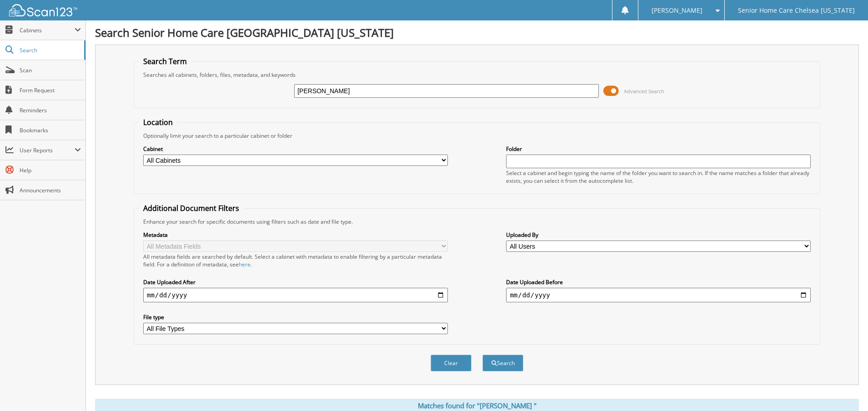  I want to click on label: Metadata, so click(296, 235).